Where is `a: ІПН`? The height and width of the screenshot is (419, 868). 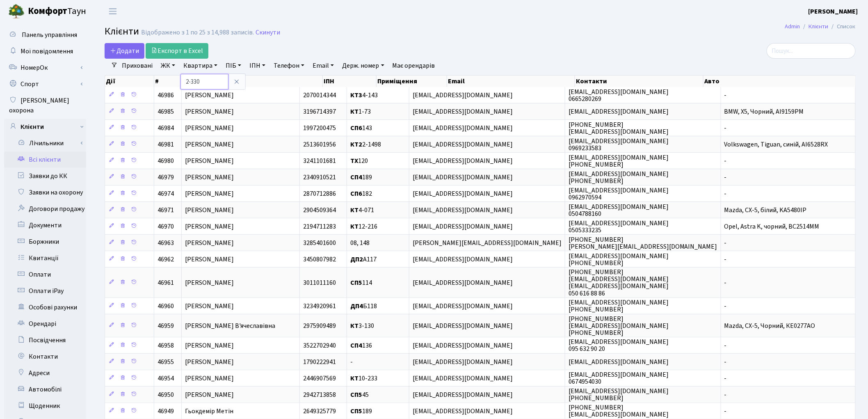
a: ІПН is located at coordinates (257, 66).